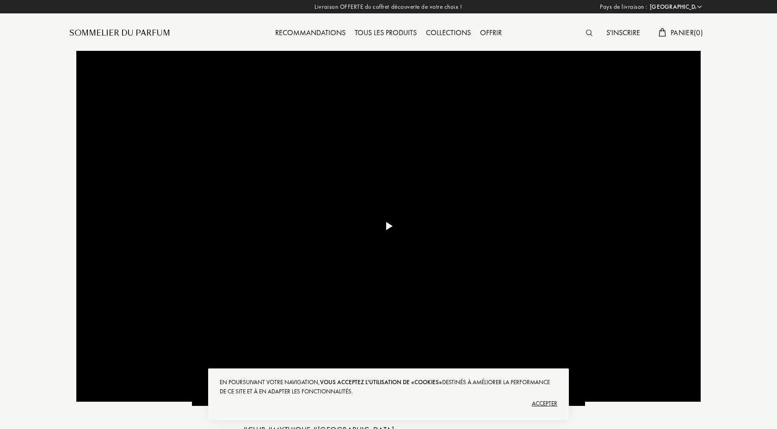 The width and height of the screenshot is (777, 429). What do you see at coordinates (386, 32) in the screenshot?
I see `a: Tous les produits` at bounding box center [386, 32].